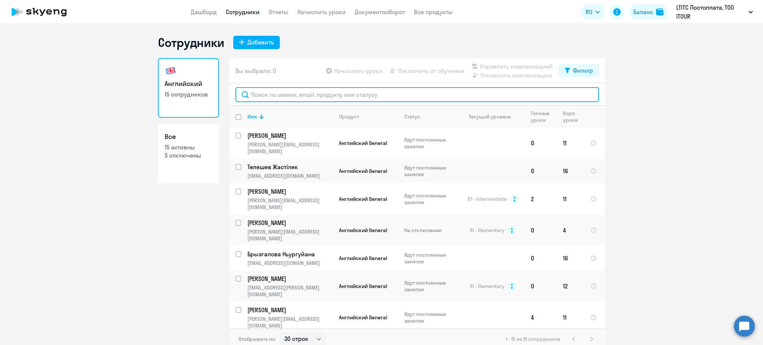 The width and height of the screenshot is (763, 345). Describe the element at coordinates (570, 286) in the screenshot. I see `td: 12` at that location.